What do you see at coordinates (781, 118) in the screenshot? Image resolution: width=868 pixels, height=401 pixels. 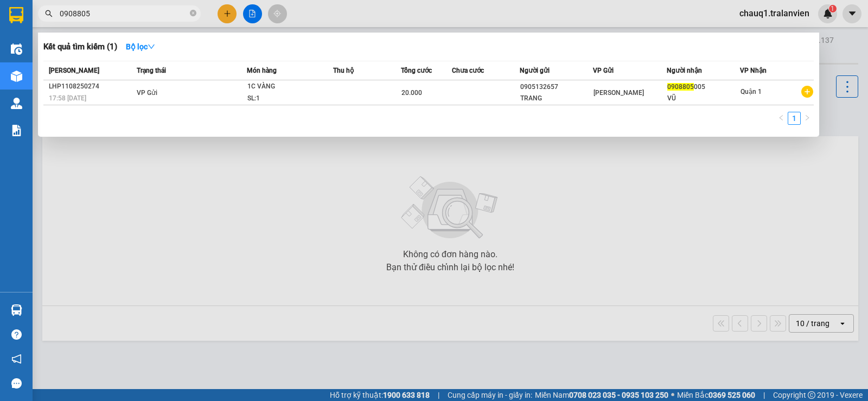 I see `li: Previous Page` at bounding box center [781, 118].